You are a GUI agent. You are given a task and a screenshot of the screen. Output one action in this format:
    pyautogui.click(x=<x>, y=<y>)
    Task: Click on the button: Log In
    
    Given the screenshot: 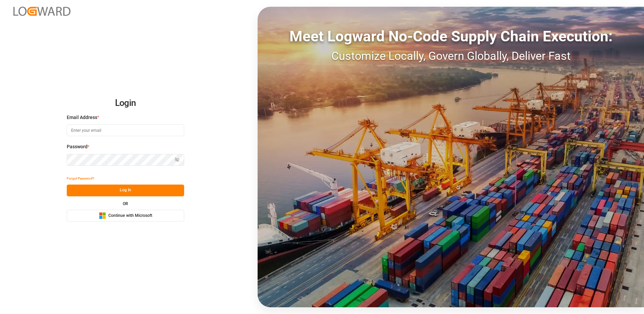 What is the action you would take?
    pyautogui.click(x=126, y=190)
    